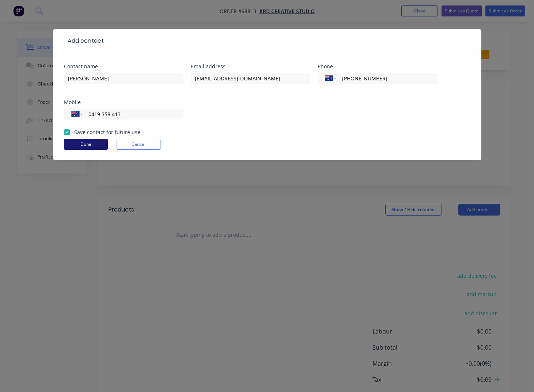 The image size is (534, 392). What do you see at coordinates (86, 144) in the screenshot?
I see `button: Done` at bounding box center [86, 144].